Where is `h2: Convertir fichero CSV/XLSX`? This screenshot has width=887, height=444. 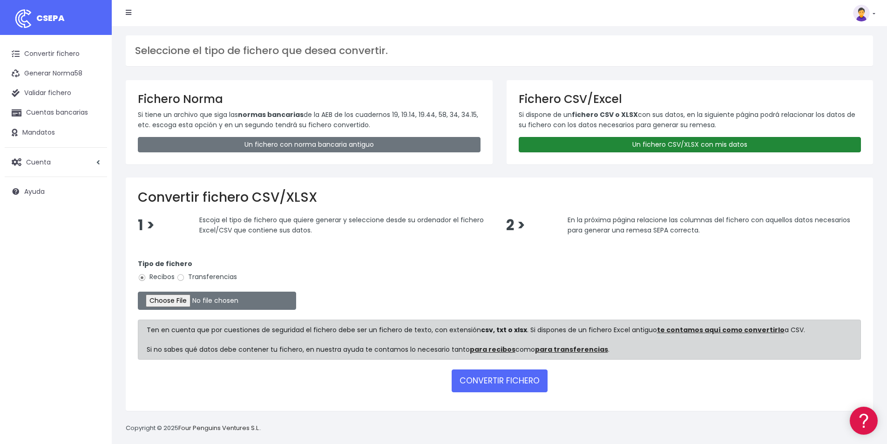 h2: Convertir fichero CSV/XLSX is located at coordinates (499, 198).